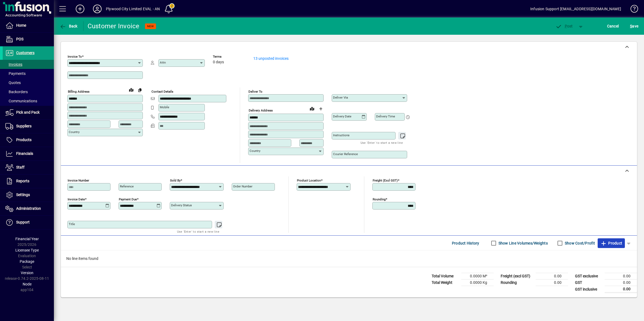  What do you see at coordinates (27, 261) in the screenshot?
I see `span: Package` at bounding box center [27, 261].